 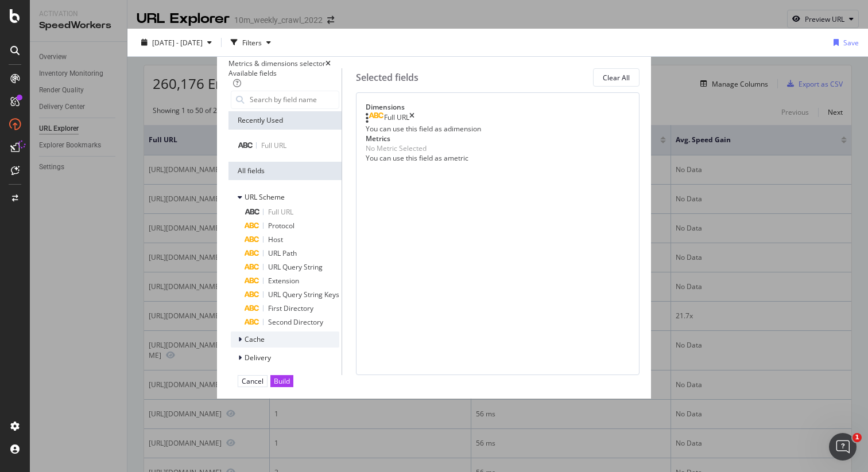 I want to click on div: Dimensions, so click(x=497, y=107).